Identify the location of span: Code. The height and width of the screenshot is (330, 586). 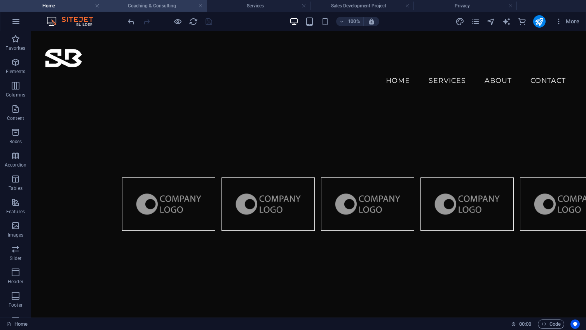
(551, 324).